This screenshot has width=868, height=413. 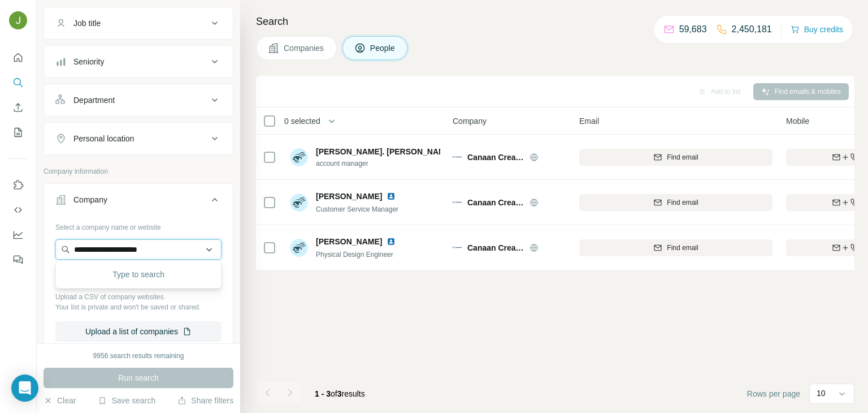 I want to click on button: Share filters, so click(x=205, y=400).